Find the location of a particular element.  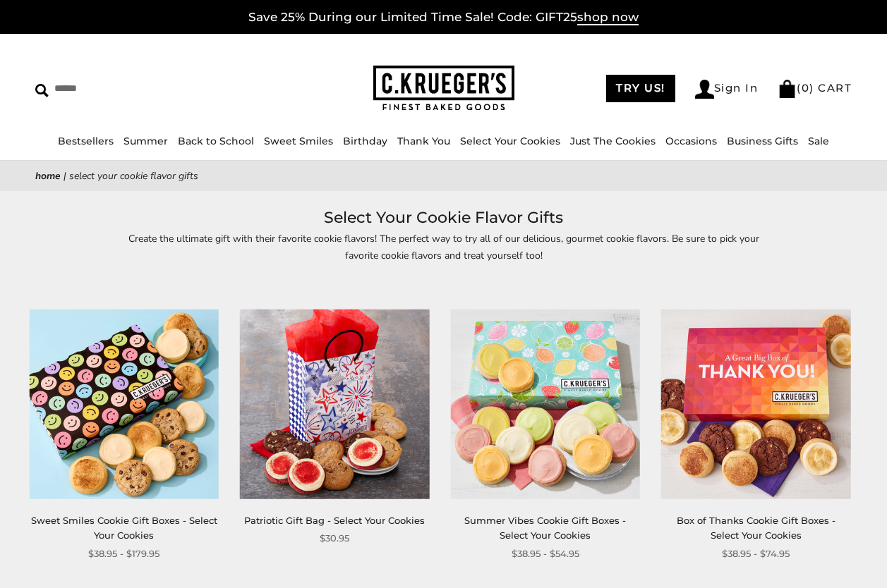

span: $38.95 - $74.95 is located at coordinates (756, 553).